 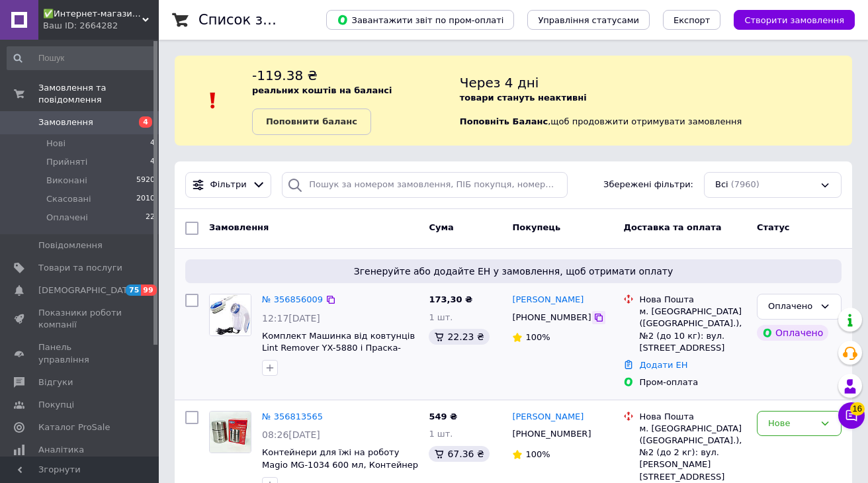 I want to click on span: Оплачені, so click(x=66, y=218).